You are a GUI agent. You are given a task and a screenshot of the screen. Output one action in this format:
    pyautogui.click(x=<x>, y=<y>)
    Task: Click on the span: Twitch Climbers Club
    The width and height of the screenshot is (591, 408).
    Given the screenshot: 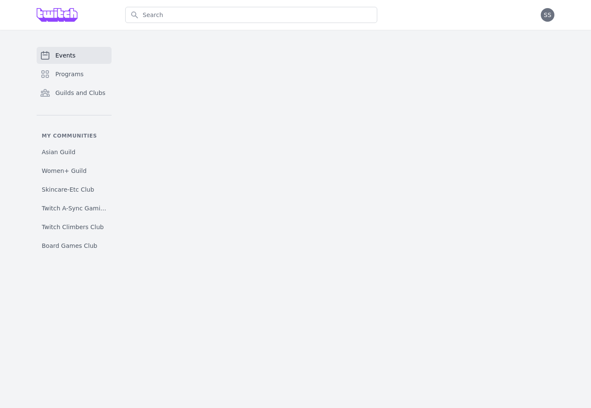 What is the action you would take?
    pyautogui.click(x=73, y=227)
    